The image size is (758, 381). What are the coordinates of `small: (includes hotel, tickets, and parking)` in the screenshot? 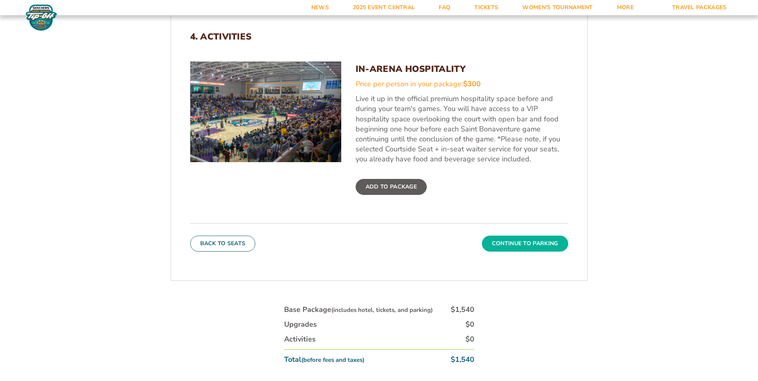 It's located at (382, 310).